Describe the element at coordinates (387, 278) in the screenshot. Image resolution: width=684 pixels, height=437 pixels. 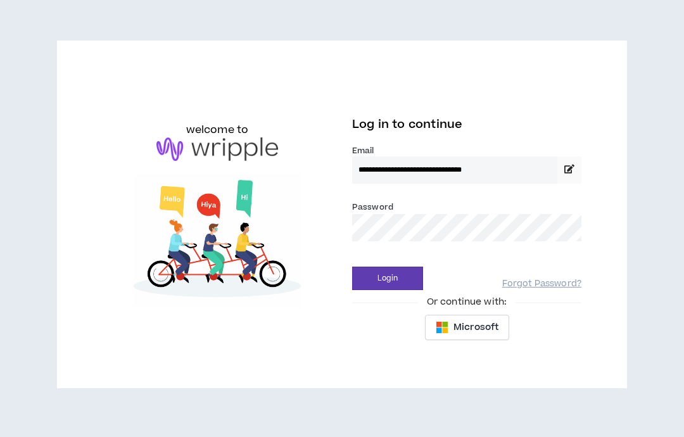
I see `button: Login` at that location.